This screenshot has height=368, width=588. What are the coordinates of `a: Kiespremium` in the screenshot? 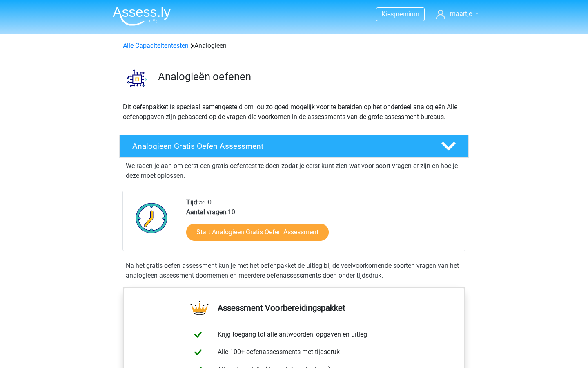 It's located at (400, 14).